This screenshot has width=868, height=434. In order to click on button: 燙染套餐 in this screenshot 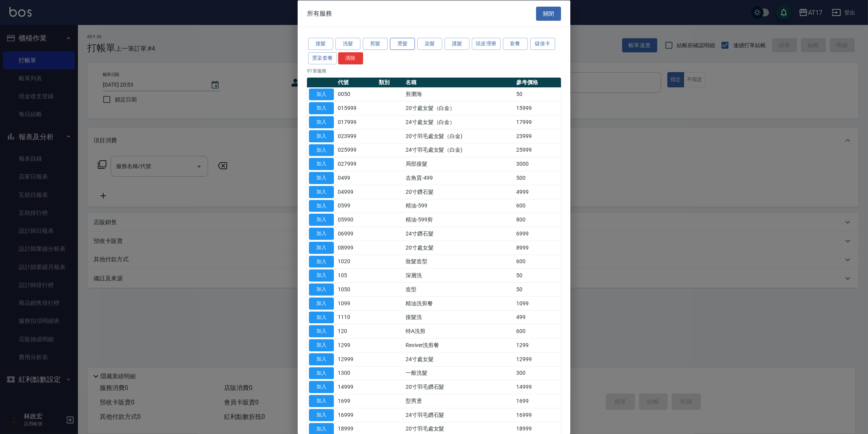, I will do `click(322, 57)`.